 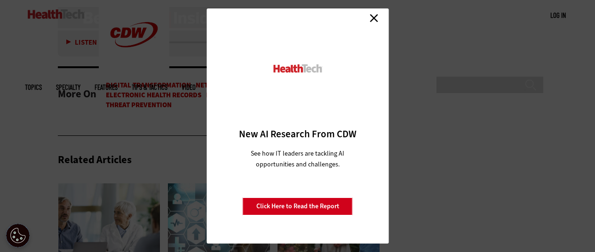 What do you see at coordinates (297, 206) in the screenshot?
I see `a: Click Here to Read the Report` at bounding box center [297, 206].